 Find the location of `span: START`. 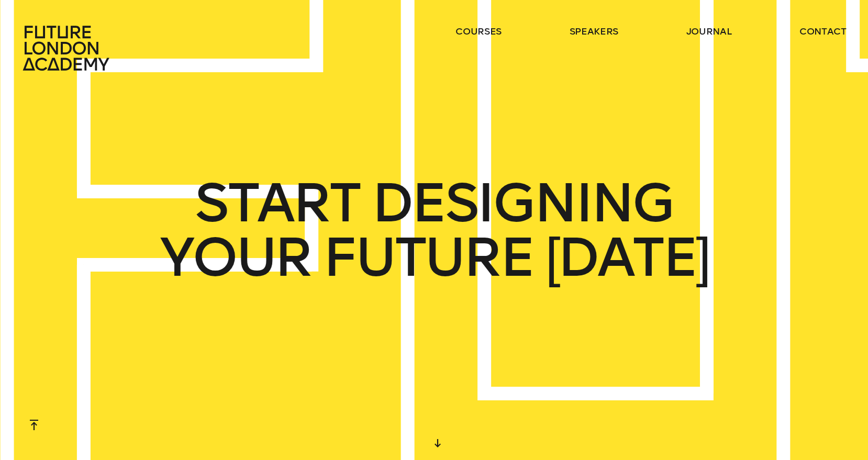

span: START is located at coordinates (277, 203).